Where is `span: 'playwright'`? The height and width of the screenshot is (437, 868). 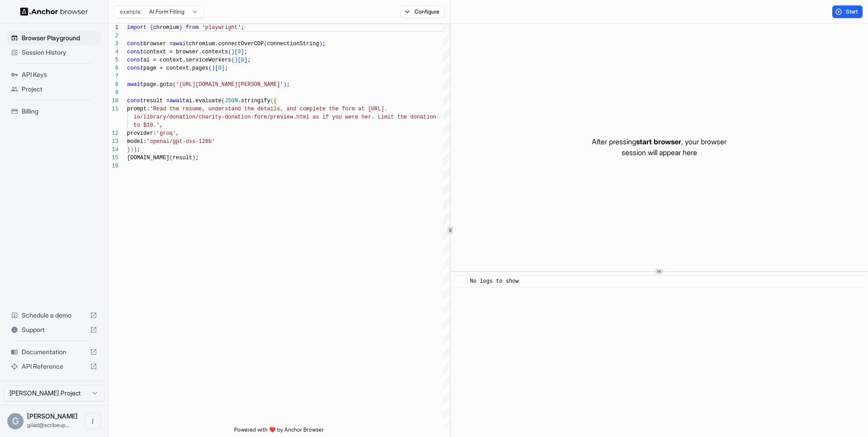
span: 'playwright' is located at coordinates (222, 28).